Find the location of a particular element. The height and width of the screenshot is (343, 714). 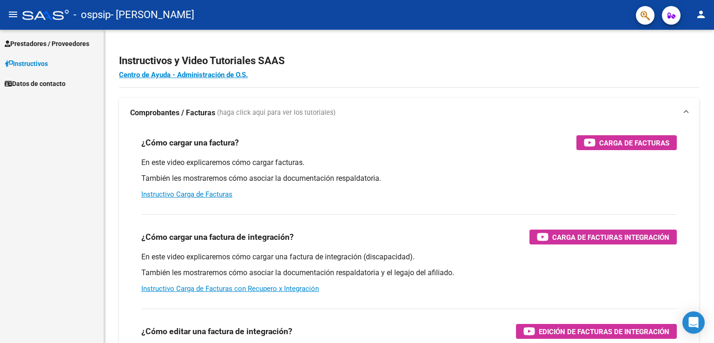

span: Edición de Facturas de integración is located at coordinates (603, 331).